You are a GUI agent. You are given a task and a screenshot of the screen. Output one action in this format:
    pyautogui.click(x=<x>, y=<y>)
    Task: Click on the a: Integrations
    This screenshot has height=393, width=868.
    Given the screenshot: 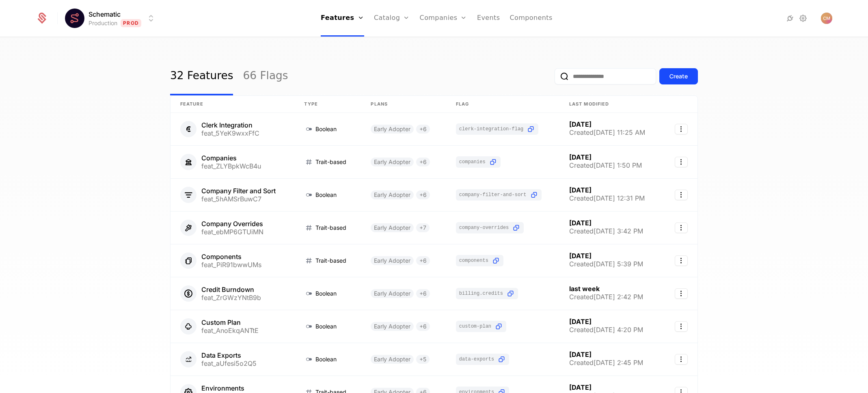 What is the action you would take?
    pyautogui.click(x=790, y=18)
    